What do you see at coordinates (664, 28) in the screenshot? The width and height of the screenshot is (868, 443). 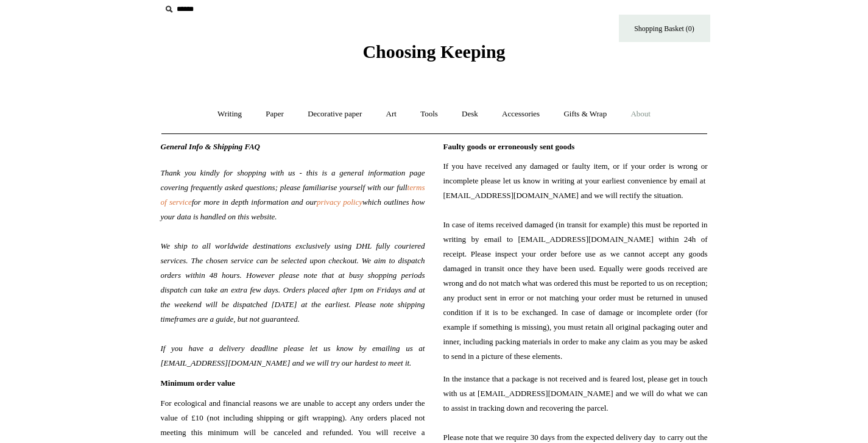 I see `a: Shopping Basket (0)` at bounding box center [664, 28].